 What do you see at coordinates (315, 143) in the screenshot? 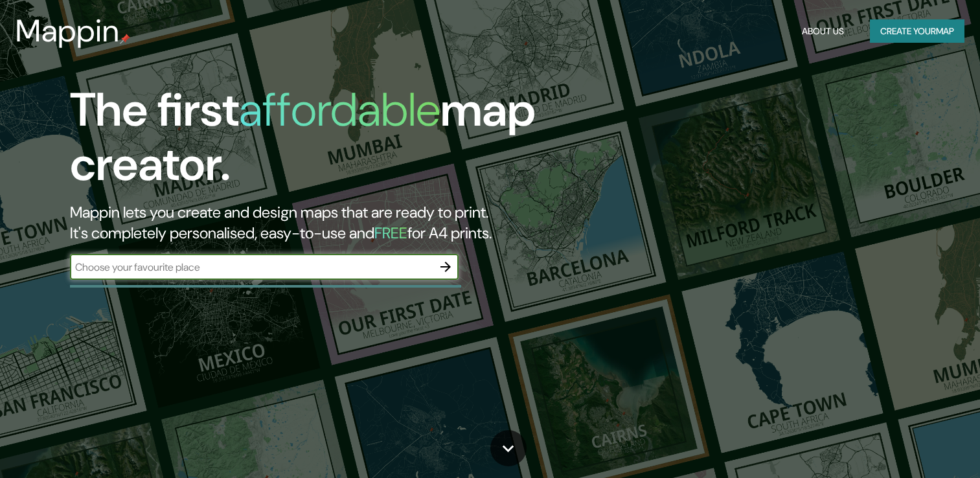
I see `h1: The first map creator.` at bounding box center [315, 143].